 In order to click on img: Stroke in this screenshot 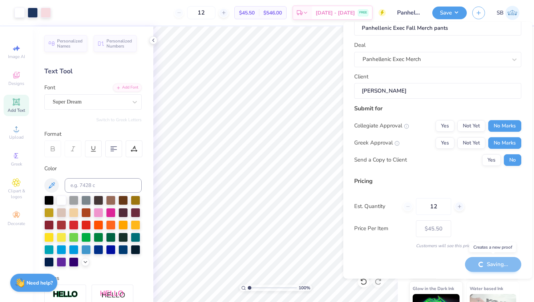, I will do `click(65, 295)`.